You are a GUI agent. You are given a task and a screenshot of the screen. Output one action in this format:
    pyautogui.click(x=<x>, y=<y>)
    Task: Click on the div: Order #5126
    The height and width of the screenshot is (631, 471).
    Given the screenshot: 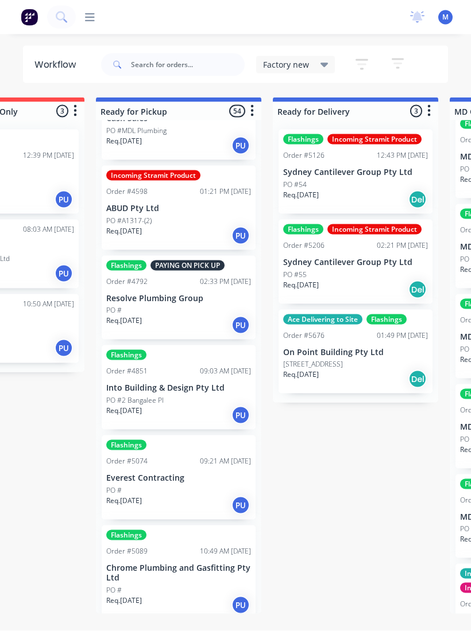 What is the action you would take?
    pyautogui.click(x=304, y=155)
    